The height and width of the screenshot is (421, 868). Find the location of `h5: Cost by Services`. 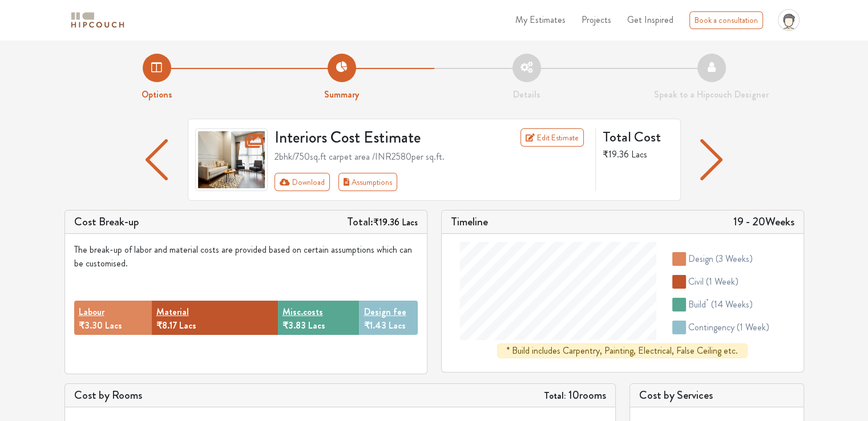

h5: Cost by Services is located at coordinates (717, 396).